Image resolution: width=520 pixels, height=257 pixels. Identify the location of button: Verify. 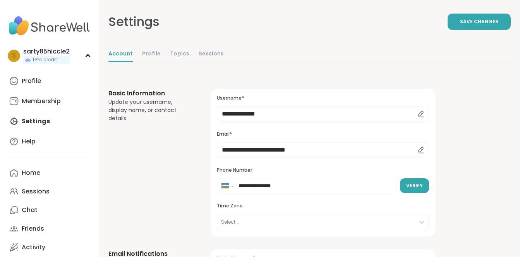
(415, 186).